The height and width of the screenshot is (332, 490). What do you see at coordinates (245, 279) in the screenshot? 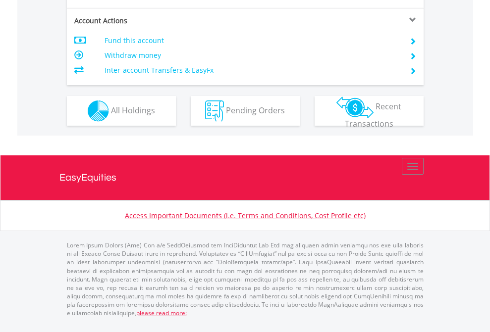
I see `p: Lorem Ipsum Dolors (Ame) Con a/e SeddOeiusmod tem InciDiduntut Lab Etd mag aliquaen admin veniamq...` at bounding box center [245, 279].